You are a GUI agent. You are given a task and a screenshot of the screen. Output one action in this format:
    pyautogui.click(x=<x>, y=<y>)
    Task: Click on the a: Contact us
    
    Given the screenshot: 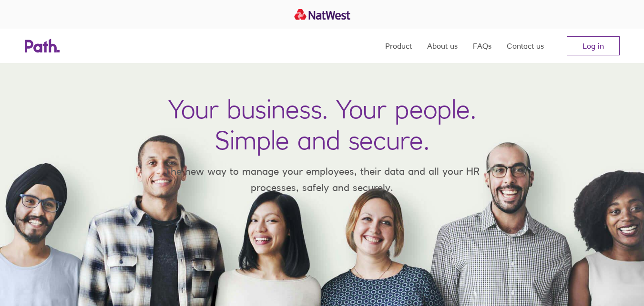 What is the action you would take?
    pyautogui.click(x=525, y=45)
    